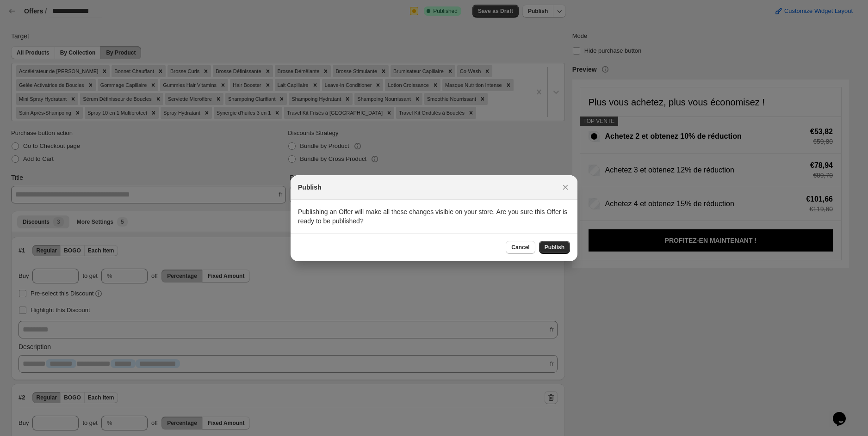 The height and width of the screenshot is (436, 868). What do you see at coordinates (520, 248) in the screenshot?
I see `button: Cancel` at bounding box center [520, 248].